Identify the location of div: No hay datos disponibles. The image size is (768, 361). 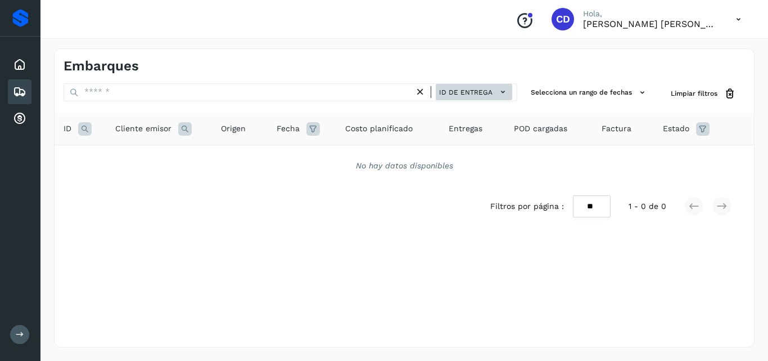
(404, 165).